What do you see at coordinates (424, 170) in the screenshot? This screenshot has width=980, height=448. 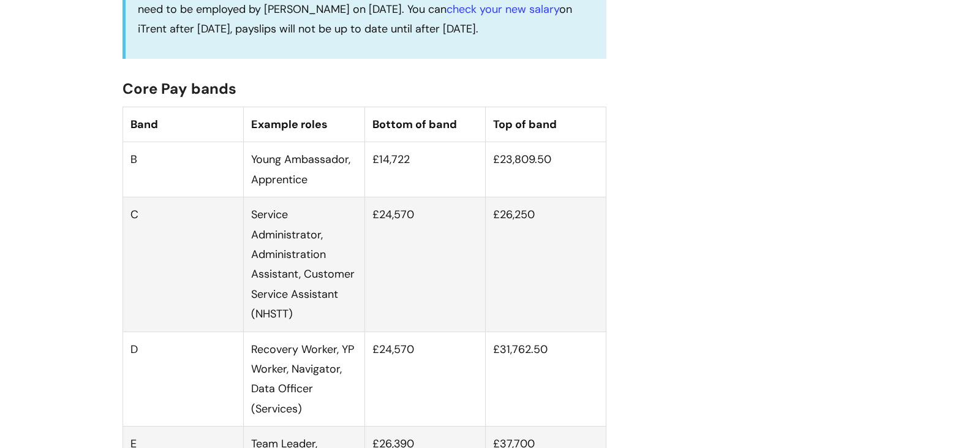 I see `td: £14,722` at bounding box center [424, 170].